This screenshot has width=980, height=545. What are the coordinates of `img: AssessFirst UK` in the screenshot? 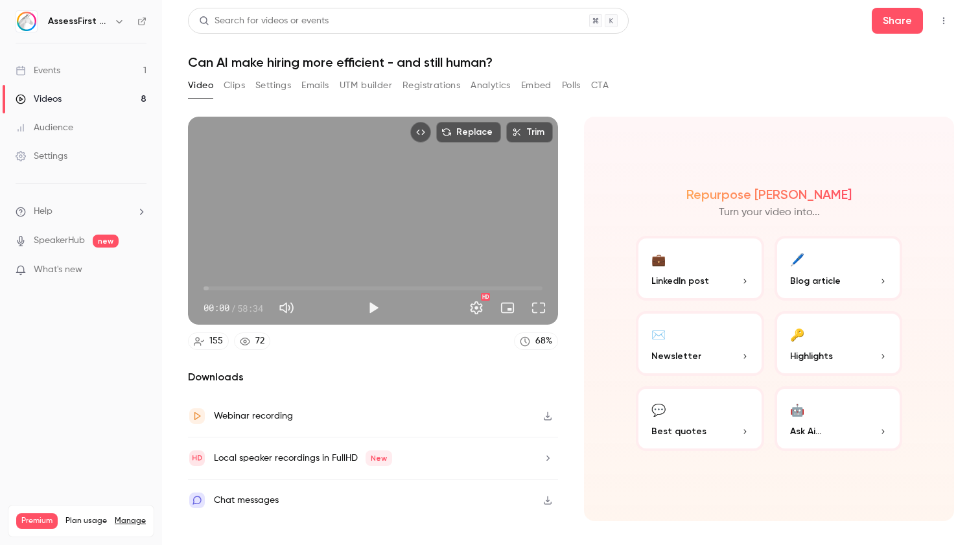 It's located at (27, 21).